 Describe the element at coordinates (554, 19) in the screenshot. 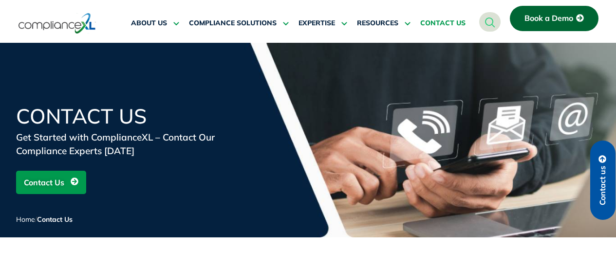

I see `a: Book a Demo` at that location.